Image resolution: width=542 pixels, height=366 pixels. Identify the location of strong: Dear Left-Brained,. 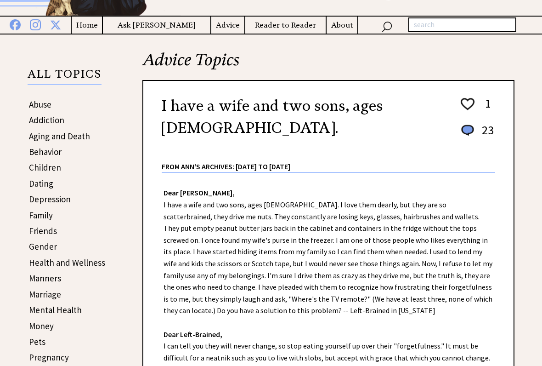
(193, 335).